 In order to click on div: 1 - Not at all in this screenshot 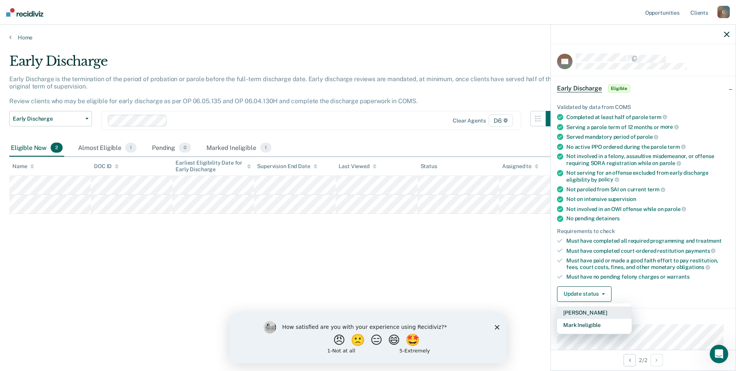, I will do `click(89, 37)`.